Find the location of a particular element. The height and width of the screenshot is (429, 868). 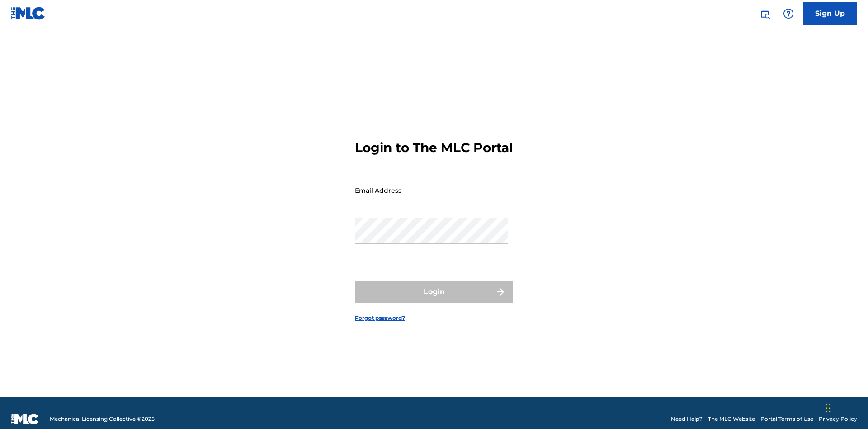

a: The MLC Website is located at coordinates (732, 419).